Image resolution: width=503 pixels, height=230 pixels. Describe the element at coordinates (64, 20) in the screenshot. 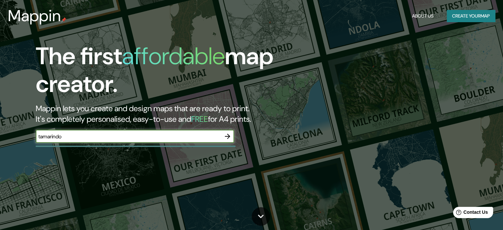

I see `img: mappin-pin` at that location.